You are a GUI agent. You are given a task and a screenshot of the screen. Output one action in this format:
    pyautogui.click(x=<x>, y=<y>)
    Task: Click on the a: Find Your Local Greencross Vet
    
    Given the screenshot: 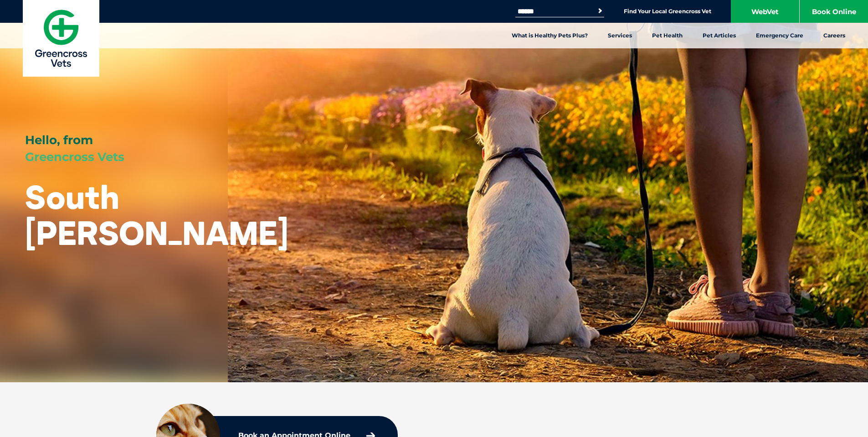 What is the action you would take?
    pyautogui.click(x=668, y=11)
    